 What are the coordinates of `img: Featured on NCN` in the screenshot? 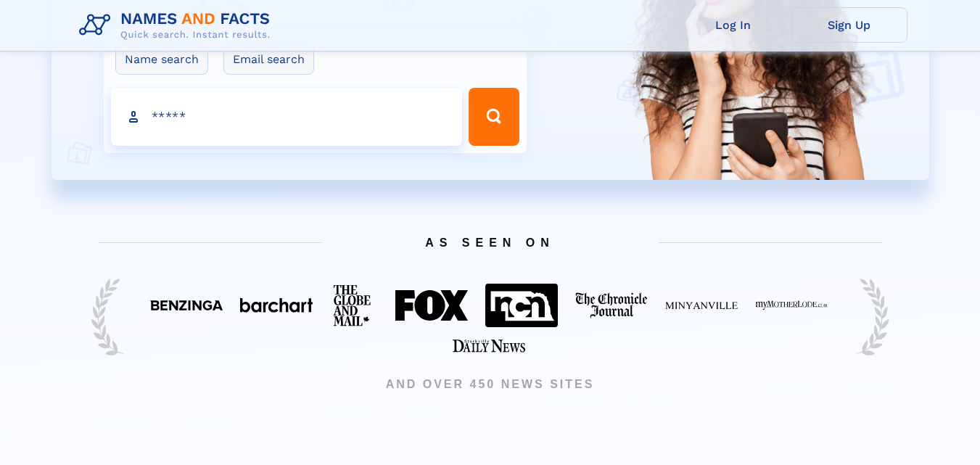 It's located at (521, 305).